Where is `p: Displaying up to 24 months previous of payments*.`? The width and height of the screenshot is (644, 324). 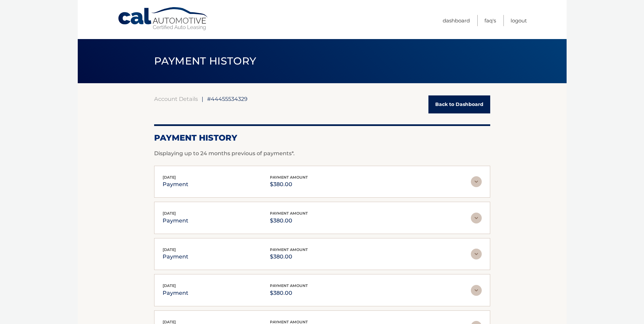
p: Displaying up to 24 months previous of payments*. is located at coordinates (322, 153).